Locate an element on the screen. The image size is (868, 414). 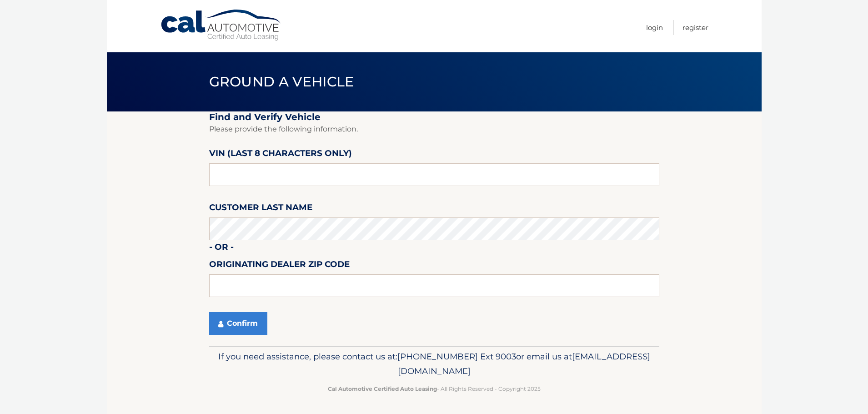
label: - or - is located at coordinates (222, 248).